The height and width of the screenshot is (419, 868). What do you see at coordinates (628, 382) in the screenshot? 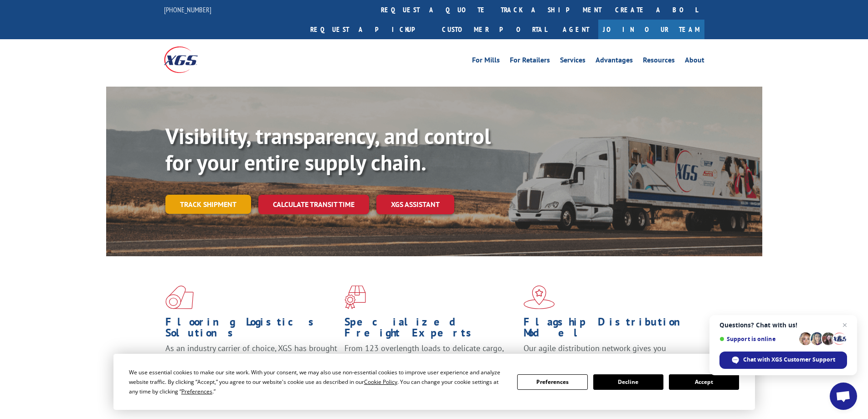
I see `button: Decline` at bounding box center [628, 382].